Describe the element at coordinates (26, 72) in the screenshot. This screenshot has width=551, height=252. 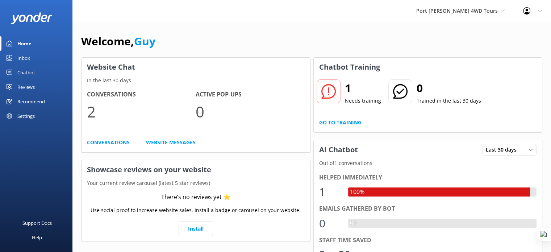
I see `div: Chatbot` at that location.